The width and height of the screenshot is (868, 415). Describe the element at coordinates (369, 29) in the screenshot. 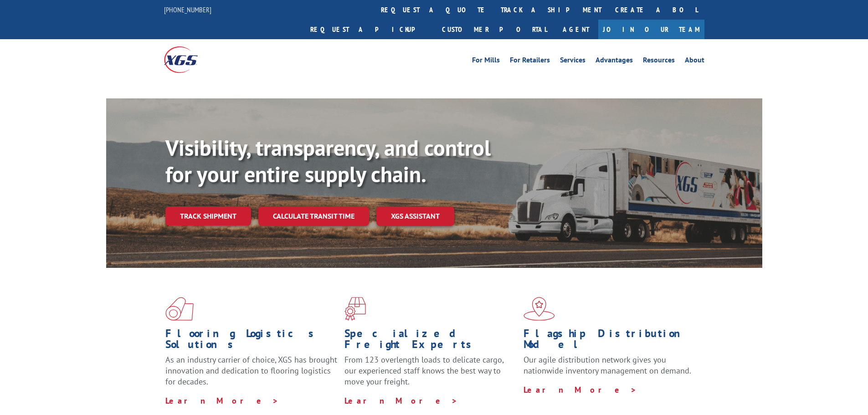

I see `a: Request a pickup` at that location.